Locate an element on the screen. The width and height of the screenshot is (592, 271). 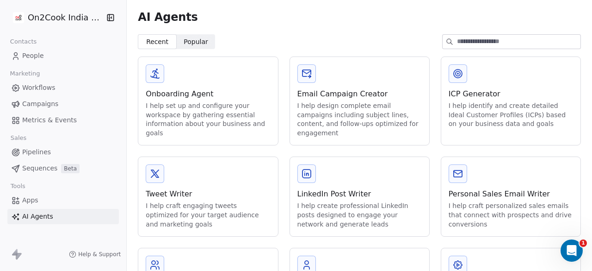
div: I help craft engaging tweets optimized for your target audience and marketing goals is located at coordinates (208, 215).